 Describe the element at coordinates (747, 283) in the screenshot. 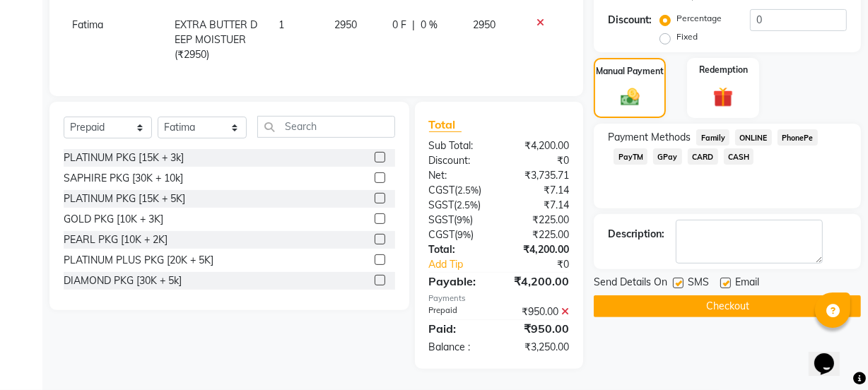

I see `span: Email` at that location.